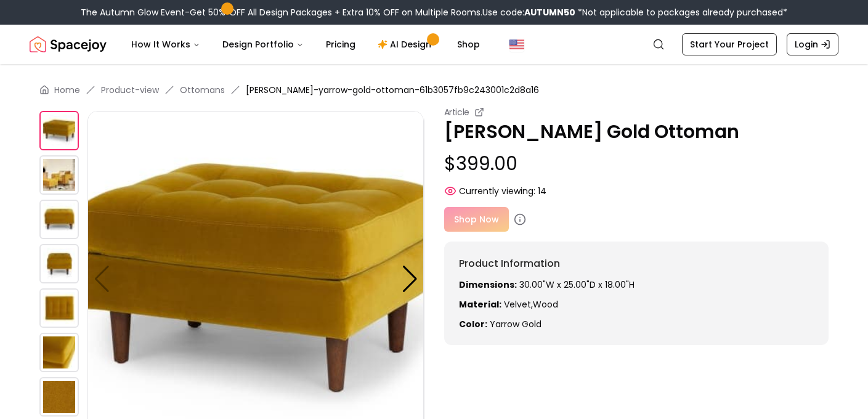 The image size is (868, 419). I want to click on img: https://storage.googleapis.com/spacejoy-main/assets/61b3057fb9c243001c2d8a16/product_4_mbbjll67l906, so click(59, 397).